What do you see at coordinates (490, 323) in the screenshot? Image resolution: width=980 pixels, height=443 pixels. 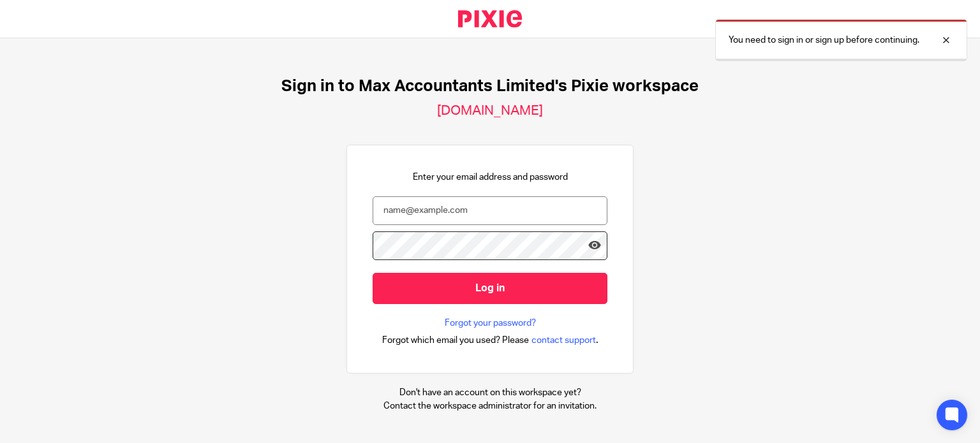 I see `a: Forgot your password?` at bounding box center [490, 323].